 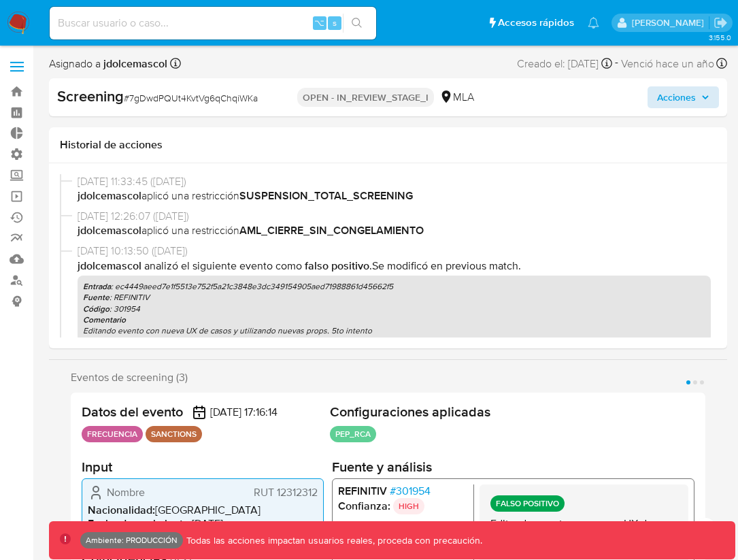 What do you see at coordinates (457, 97) in the screenshot?
I see `div: MLA` at bounding box center [457, 97].